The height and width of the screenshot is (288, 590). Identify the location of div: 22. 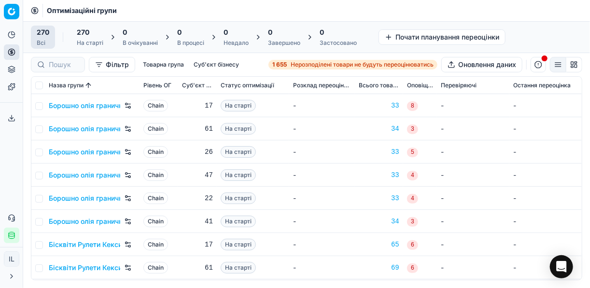
(197, 198).